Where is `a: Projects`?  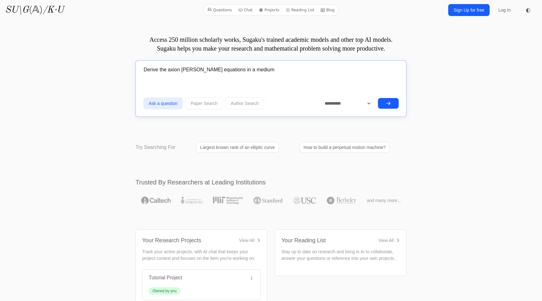
a: Projects is located at coordinates (269, 10).